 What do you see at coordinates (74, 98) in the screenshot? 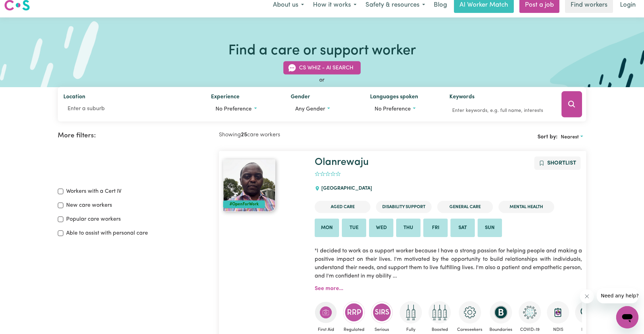
I see `label: Location` at bounding box center [74, 98].